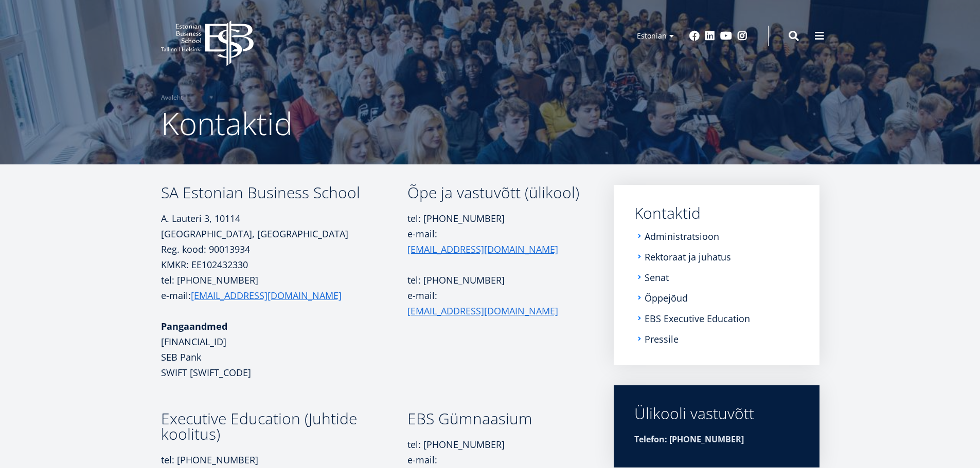 The image size is (980, 468). I want to click on p: KMKR: EE102432330, so click(284, 265).